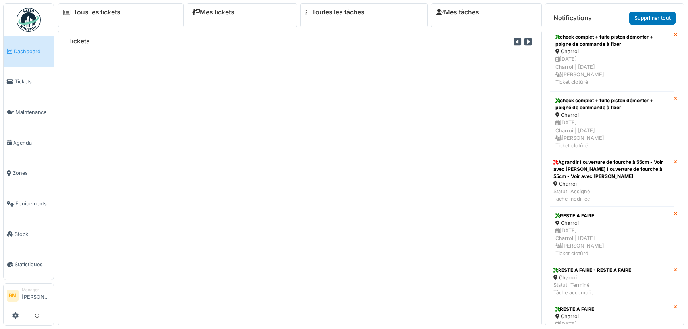 Image resolution: width=688 pixels, height=329 pixels. I want to click on a: Supprimer tout, so click(652, 18).